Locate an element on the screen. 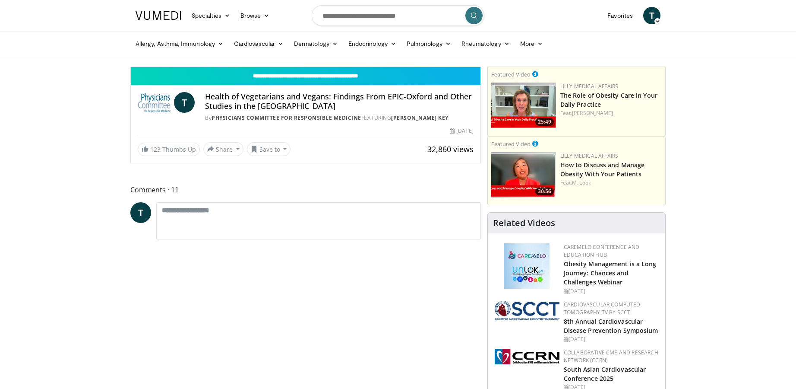 This screenshot has width=796, height=389. a: Browse is located at coordinates (255, 16).